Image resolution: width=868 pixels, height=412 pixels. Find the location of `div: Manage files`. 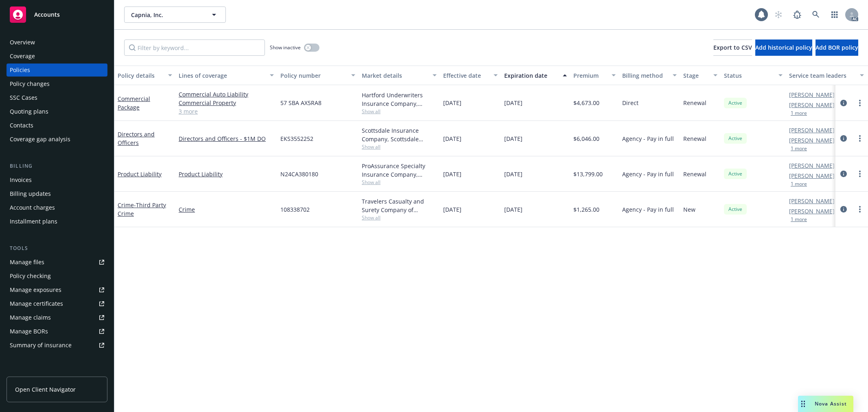

div: Manage files is located at coordinates (27, 262).